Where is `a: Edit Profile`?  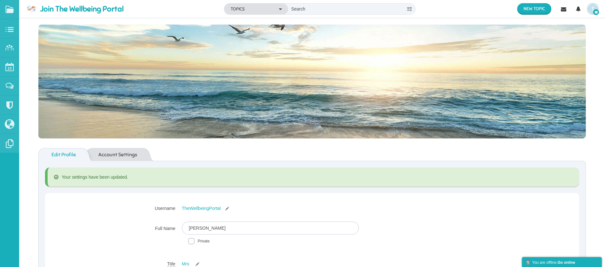
a: Edit Profile is located at coordinates (60, 155).